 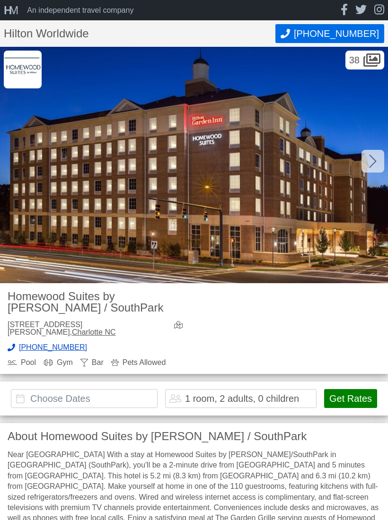 I want to click on button: Call, so click(x=330, y=34).